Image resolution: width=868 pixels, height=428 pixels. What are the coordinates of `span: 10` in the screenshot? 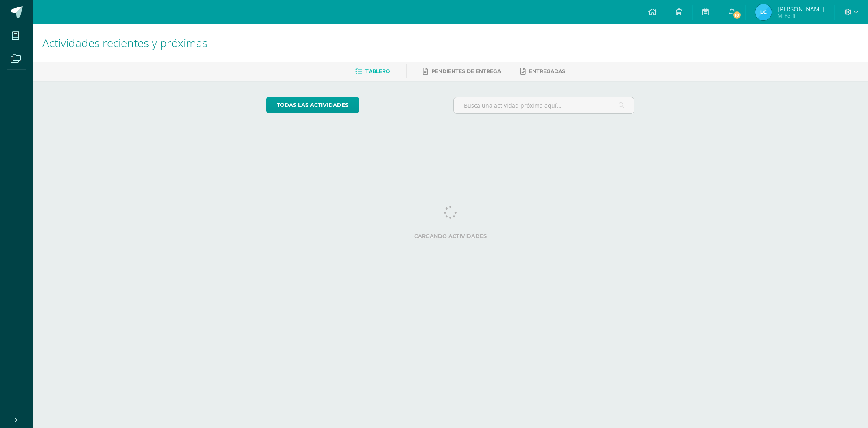 It's located at (737, 15).